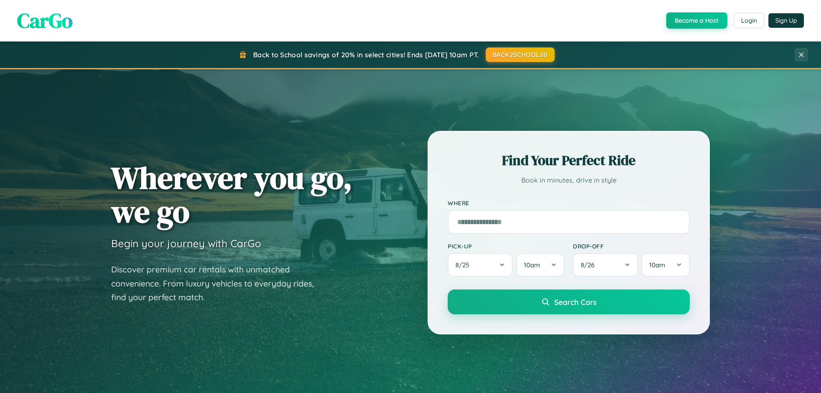 Image resolution: width=821 pixels, height=393 pixels. Describe the element at coordinates (464, 265) in the screenshot. I see `span: 8 / 25` at that location.